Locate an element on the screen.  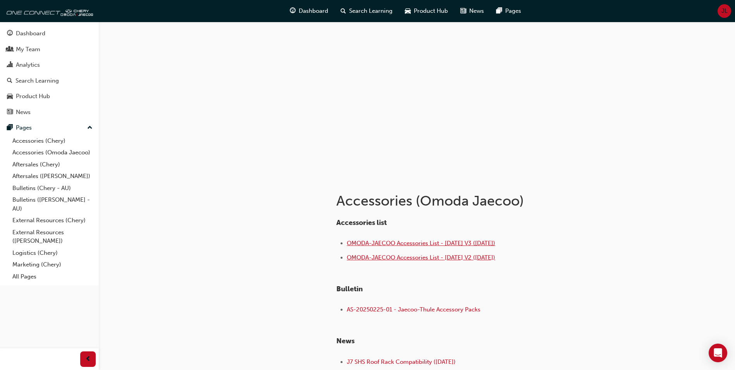
span: ​News is located at coordinates (345, 341).